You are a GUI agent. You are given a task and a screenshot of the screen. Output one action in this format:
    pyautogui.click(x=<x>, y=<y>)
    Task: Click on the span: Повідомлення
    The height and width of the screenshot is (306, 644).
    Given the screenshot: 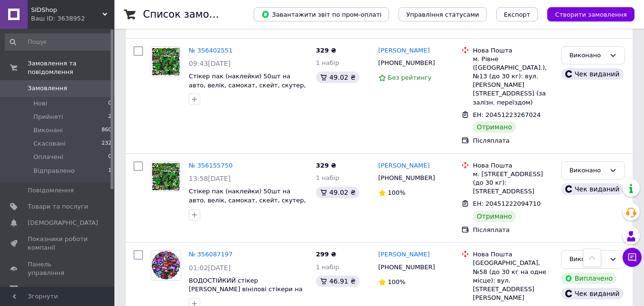 What is the action you would take?
    pyautogui.click(x=51, y=190)
    